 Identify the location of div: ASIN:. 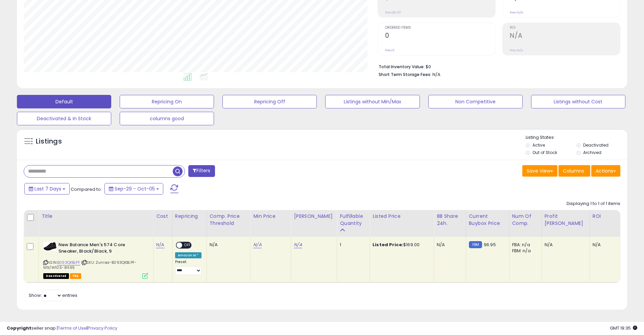
(96, 260).